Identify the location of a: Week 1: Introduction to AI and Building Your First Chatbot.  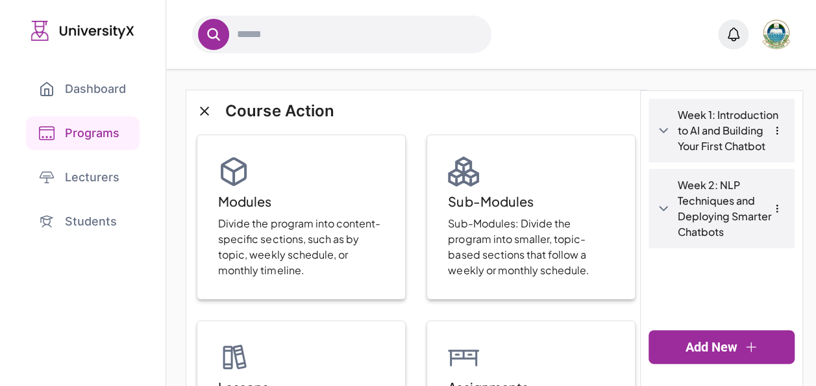
(732, 131).